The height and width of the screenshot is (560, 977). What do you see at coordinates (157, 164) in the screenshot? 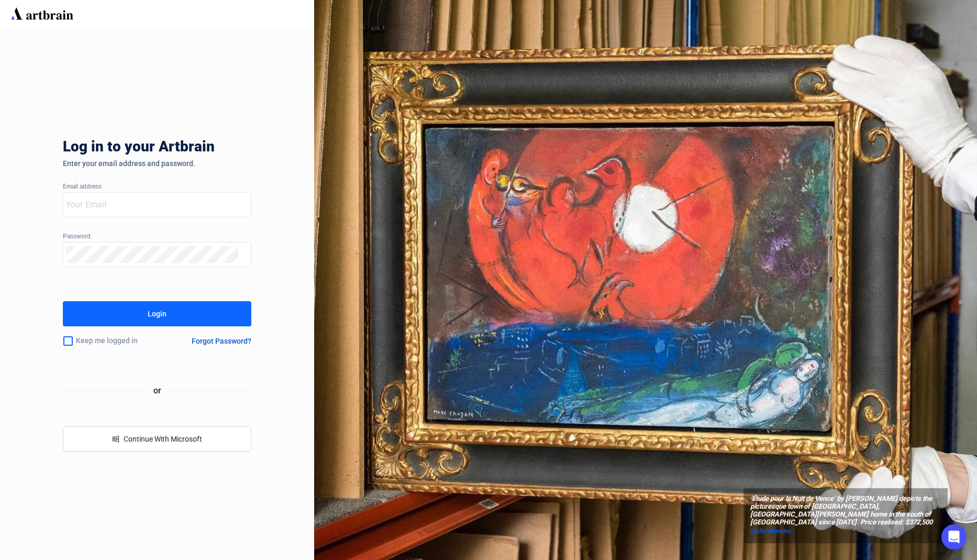
I see `div: Enter your email address and password.` at bounding box center [157, 164].